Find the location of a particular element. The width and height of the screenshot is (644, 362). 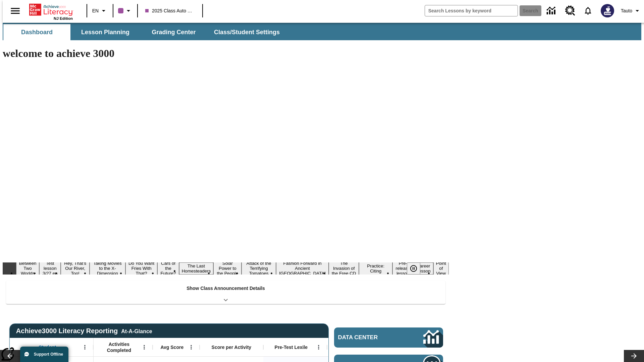

span: Student is located at coordinates (47, 347).